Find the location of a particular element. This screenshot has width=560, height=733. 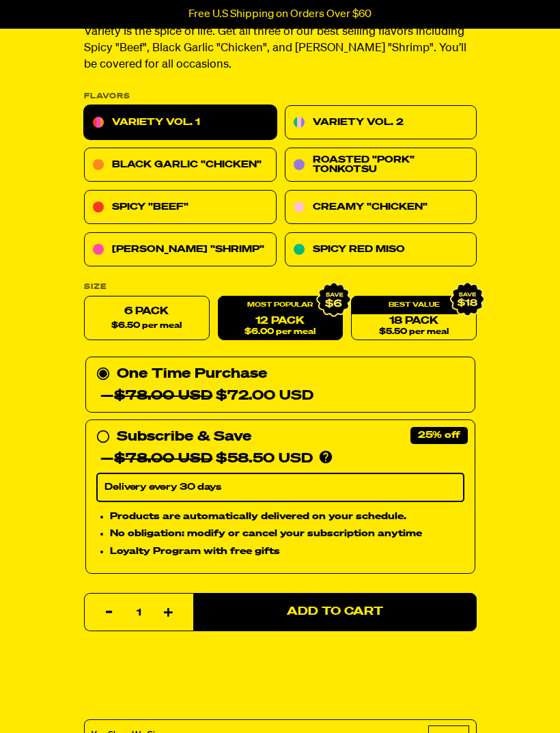

a: Black Garlic "Chicken" is located at coordinates (180, 165).